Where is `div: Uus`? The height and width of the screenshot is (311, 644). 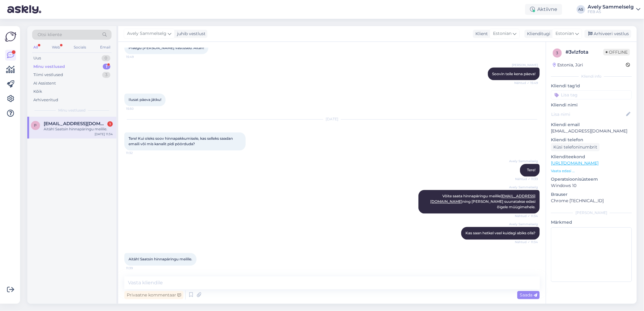
div: Uus is located at coordinates (37, 58).